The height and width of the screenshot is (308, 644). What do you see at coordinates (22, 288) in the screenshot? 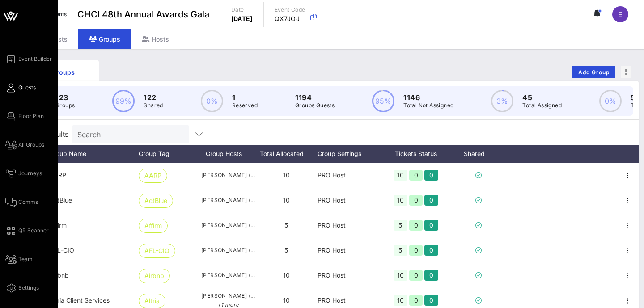
I see `a: Settings` at bounding box center [22, 288].